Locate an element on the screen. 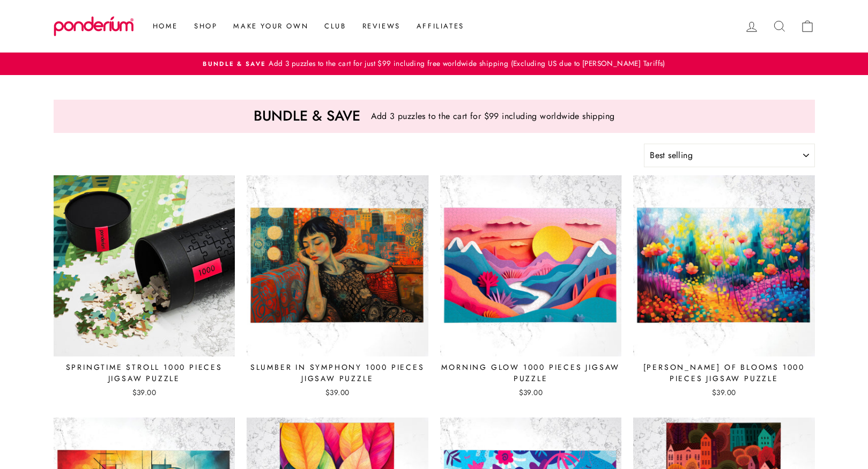  a: Home is located at coordinates (165, 26).